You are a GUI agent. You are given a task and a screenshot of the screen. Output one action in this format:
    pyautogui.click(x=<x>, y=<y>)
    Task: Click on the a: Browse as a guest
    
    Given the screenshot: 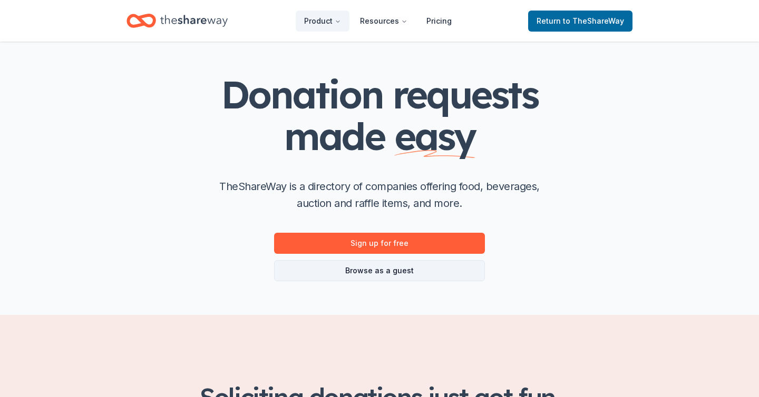 What is the action you would take?
    pyautogui.click(x=379, y=271)
    